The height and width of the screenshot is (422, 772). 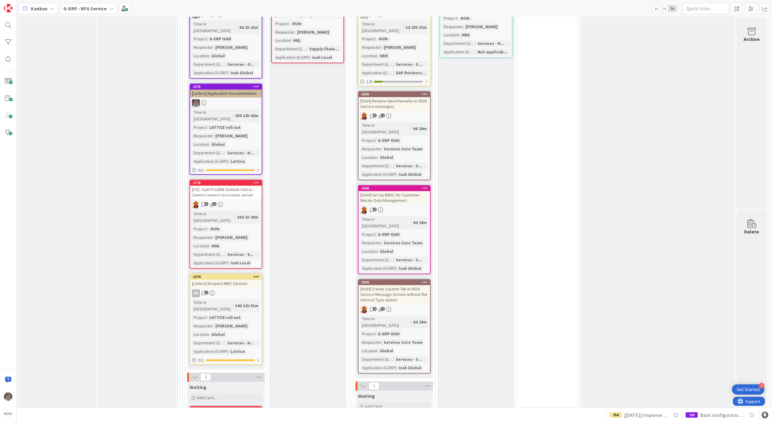 I want to click on div: 9d 29m, so click(x=420, y=129).